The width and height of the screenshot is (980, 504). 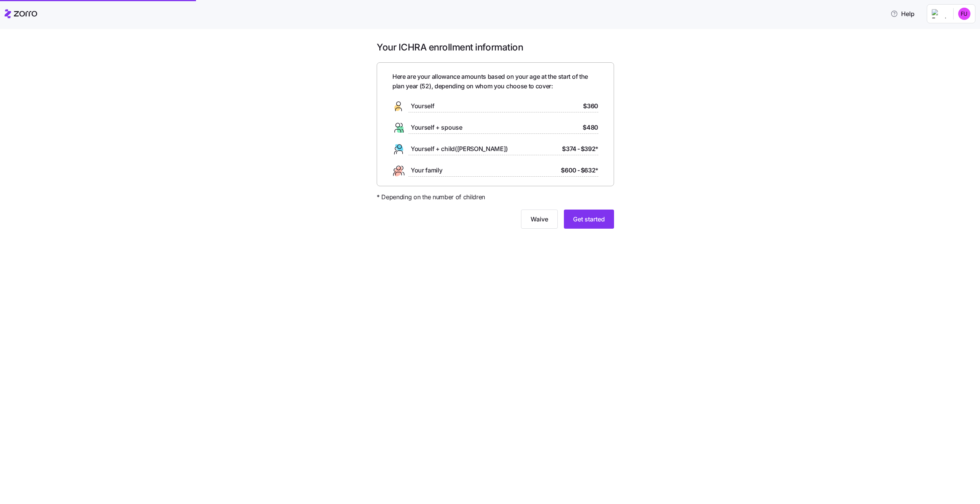 What do you see at coordinates (939, 14) in the screenshot?
I see `img: Employer logo` at bounding box center [939, 14].